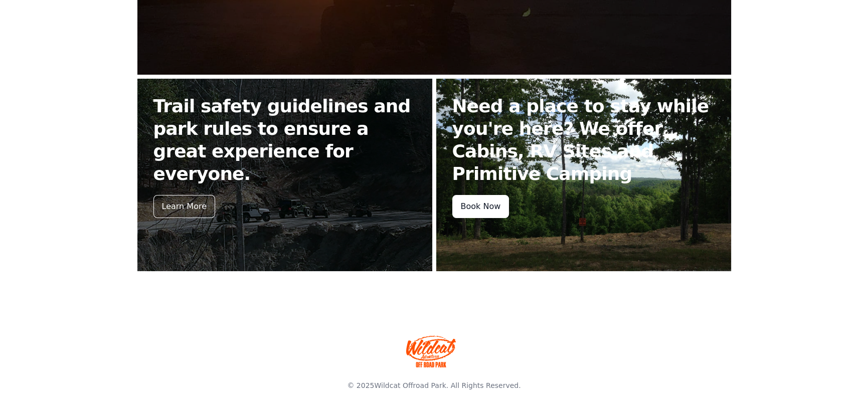 This screenshot has width=868, height=410. What do you see at coordinates (584, 140) in the screenshot?
I see `h2: Need a place to stay while you're here? We offer Cabins, RV Sites and Primitive Camping` at bounding box center [584, 140].